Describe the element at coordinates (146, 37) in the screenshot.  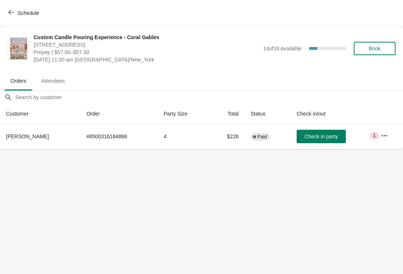
I see `span: Custom Candle Pouring Experience - Coral Gables` at that location.